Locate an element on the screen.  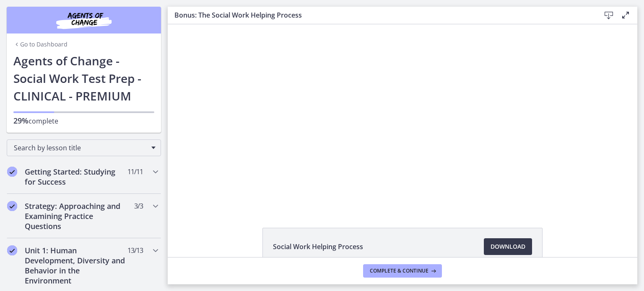
div: Search by lesson title is located at coordinates (84, 148).